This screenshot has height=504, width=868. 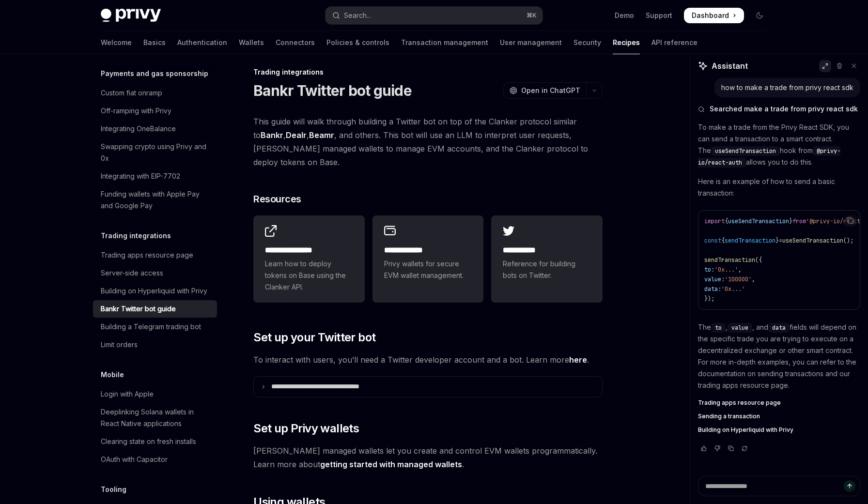 What do you see at coordinates (155, 418) in the screenshot?
I see `a: Deeplinking Solana wallets in React Native applications` at bounding box center [155, 418].